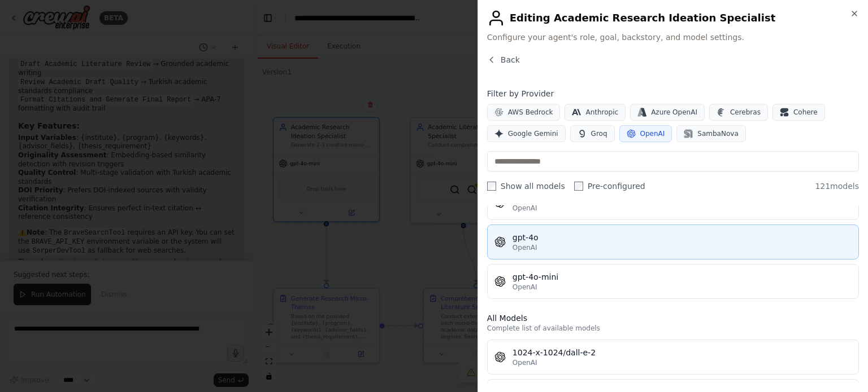 The image size is (868, 392). I want to click on button: OpenAI, so click(646, 134).